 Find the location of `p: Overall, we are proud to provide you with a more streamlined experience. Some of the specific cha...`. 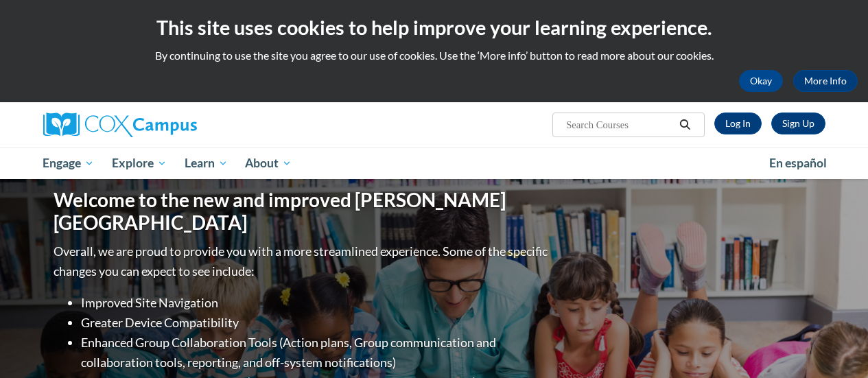

p: Overall, we are proud to provide you with a more streamlined experience. Some of the specific cha... is located at coordinates (302, 261).